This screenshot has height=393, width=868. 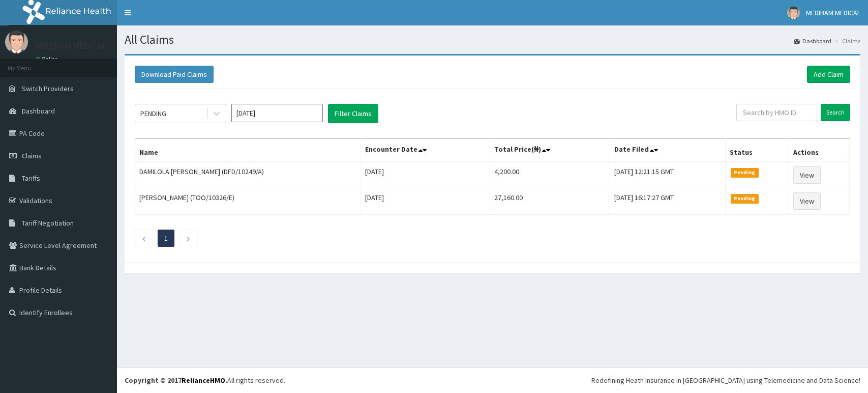 I want to click on a: Previous page, so click(x=143, y=238).